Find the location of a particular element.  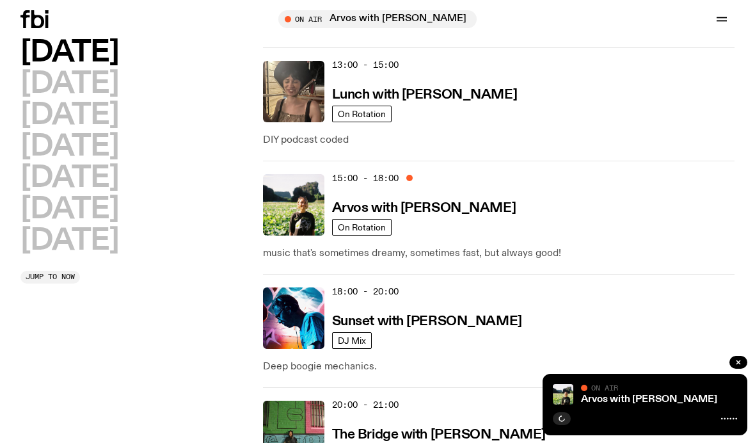

p: Deep boogie mechanics. is located at coordinates (498, 366).